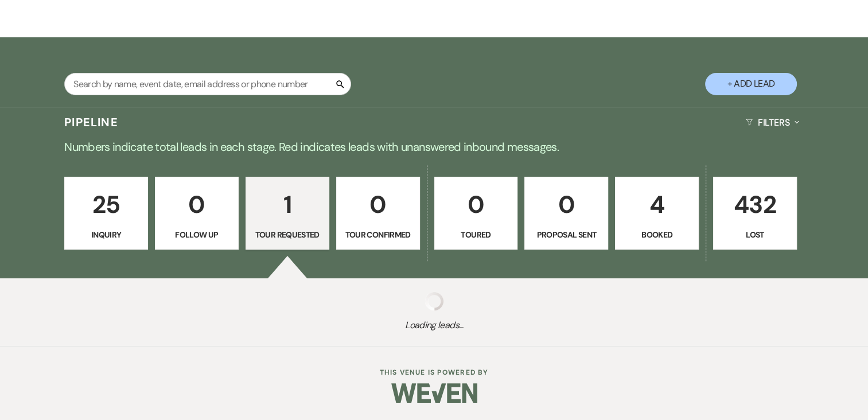  What do you see at coordinates (566, 213) in the screenshot?
I see `a: 0Proposal Sent` at bounding box center [566, 213].